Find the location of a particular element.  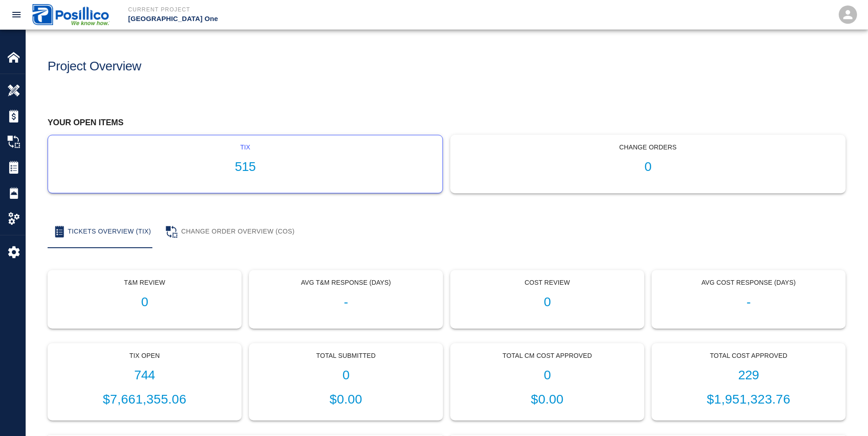

button: Change Order Overview (COS) is located at coordinates (230, 232).